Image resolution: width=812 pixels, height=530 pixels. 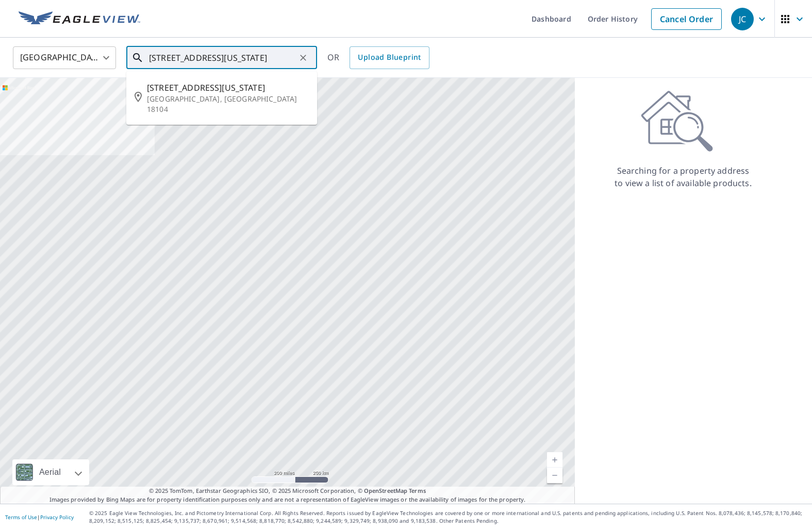 What do you see at coordinates (686, 19) in the screenshot?
I see `a: Cancel Order` at bounding box center [686, 19].